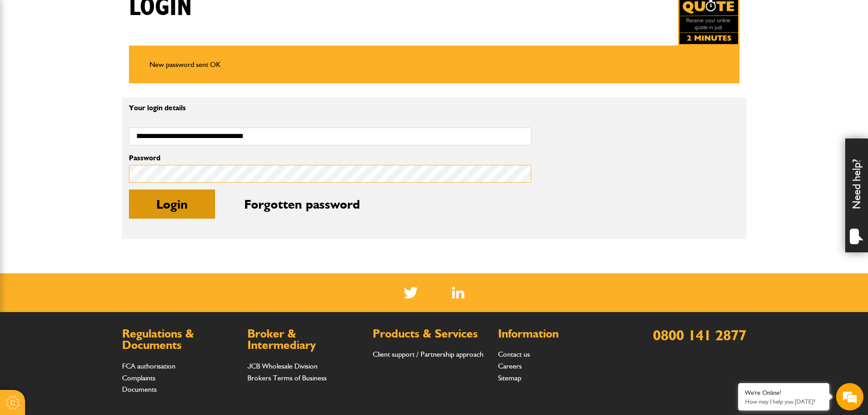 Image resolution: width=868 pixels, height=415 pixels. I want to click on a: Documents, so click(139, 389).